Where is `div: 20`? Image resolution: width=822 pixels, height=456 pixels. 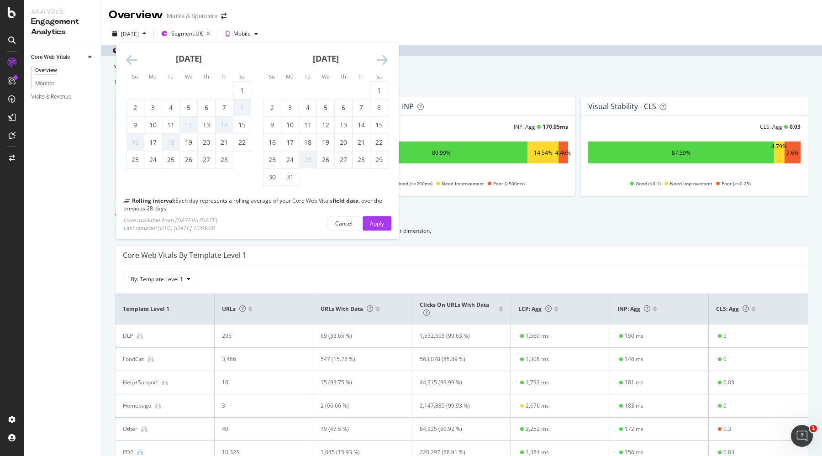 div: 20 is located at coordinates (206, 142).